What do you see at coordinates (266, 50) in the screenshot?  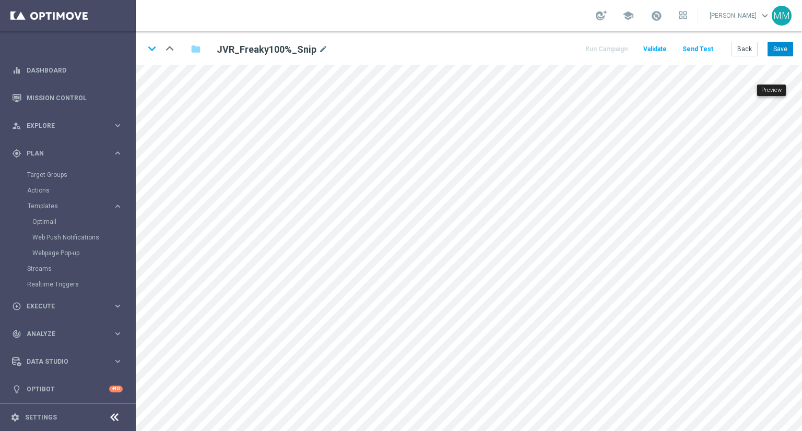 I see `h2: JVR_Freaky100%_Snip` at bounding box center [266, 50].